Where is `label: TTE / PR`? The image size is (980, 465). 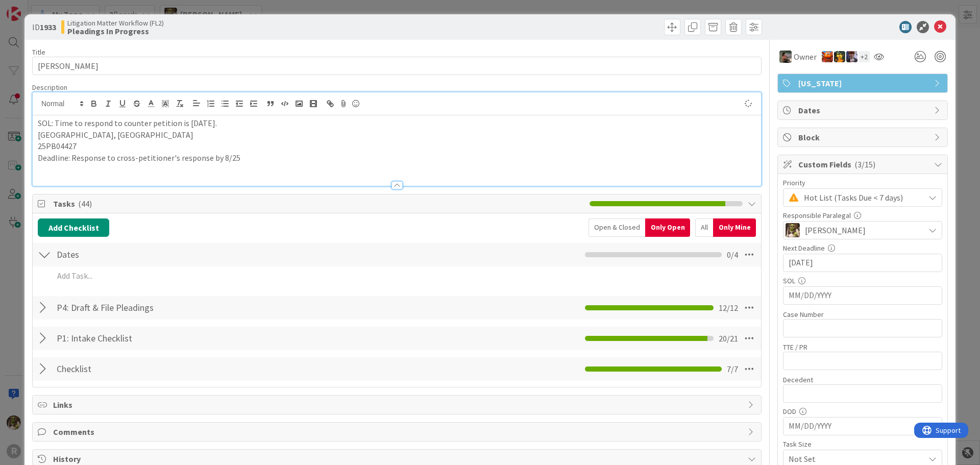
label: TTE / PR is located at coordinates (796, 347).